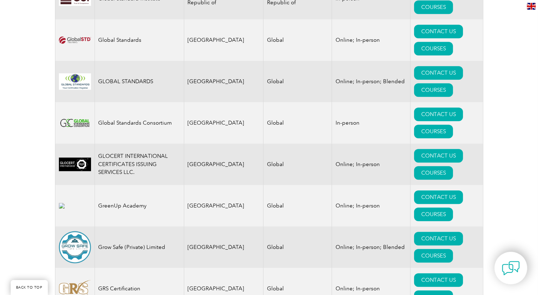 This screenshot has height=295, width=538. Describe the element at coordinates (139, 40) in the screenshot. I see `td: Global Standards` at that location.